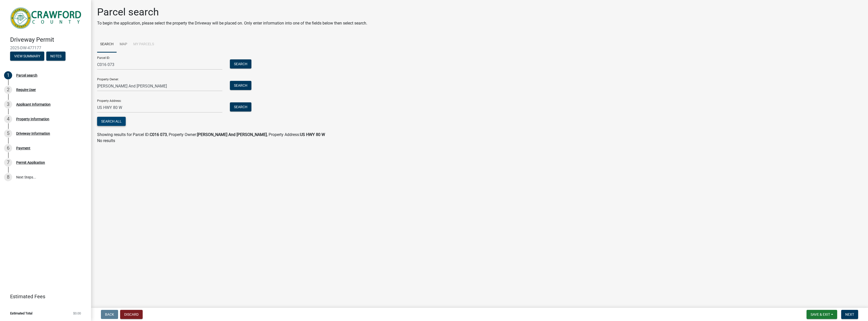 This screenshot has width=868, height=321. I want to click on p: To begin the application, please select the property the Driveway will be placed on. Only enter i..., so click(232, 23).